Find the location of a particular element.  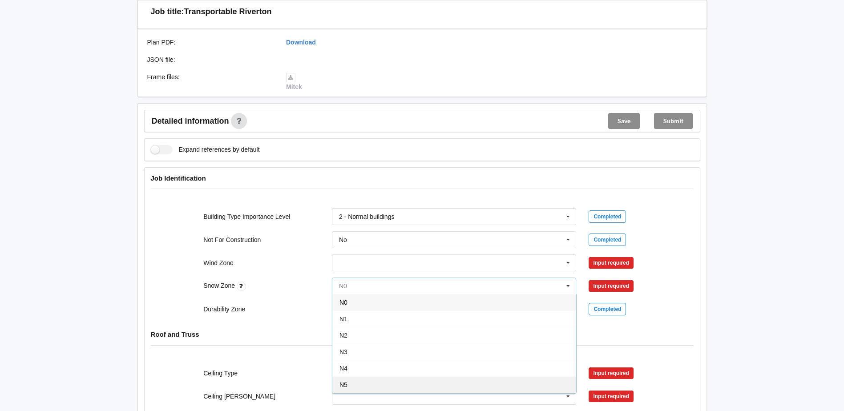

label: Not For Construction is located at coordinates (232, 240).